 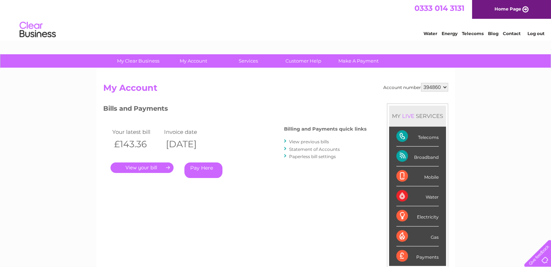 What do you see at coordinates (193, 61) in the screenshot?
I see `a: My Account` at bounding box center [193, 61].